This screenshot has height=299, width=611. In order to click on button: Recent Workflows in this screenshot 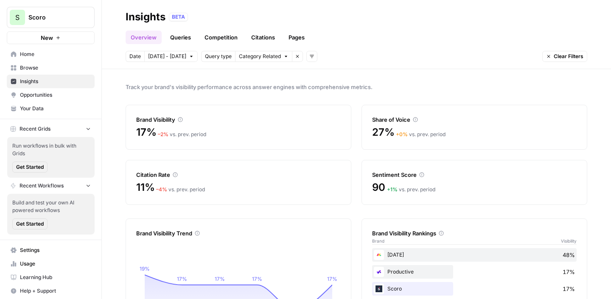, I will do `click(50, 186)`.